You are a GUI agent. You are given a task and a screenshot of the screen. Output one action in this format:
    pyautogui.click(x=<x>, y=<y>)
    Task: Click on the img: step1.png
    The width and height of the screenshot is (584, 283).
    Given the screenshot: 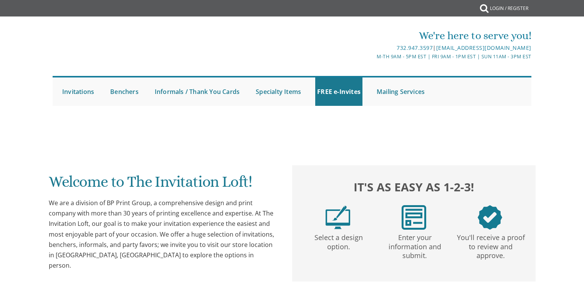 What is the action you would take?
    pyautogui.click(x=338, y=218)
    